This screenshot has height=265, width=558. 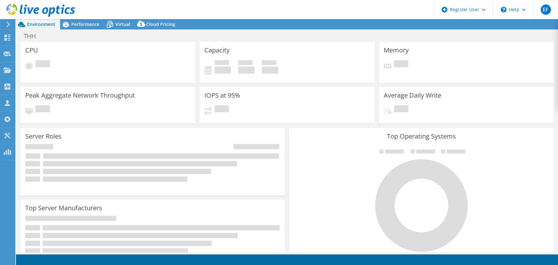 I want to click on h3: Capacity, so click(x=217, y=50).